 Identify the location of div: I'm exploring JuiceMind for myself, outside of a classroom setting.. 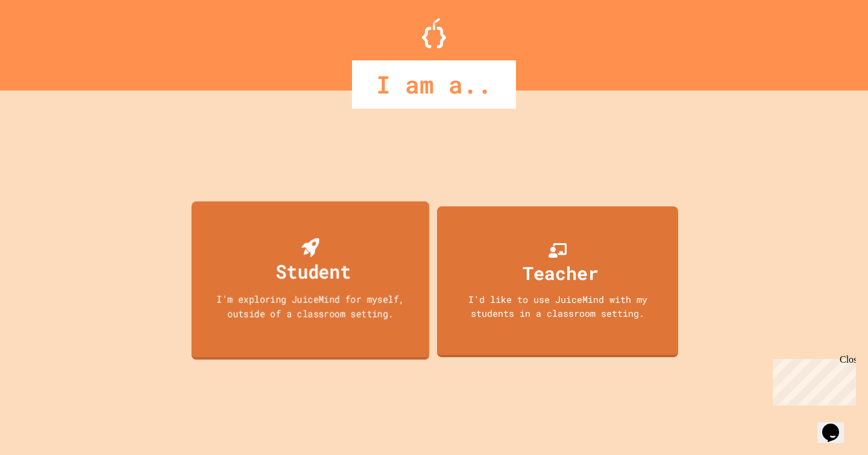
(310, 306).